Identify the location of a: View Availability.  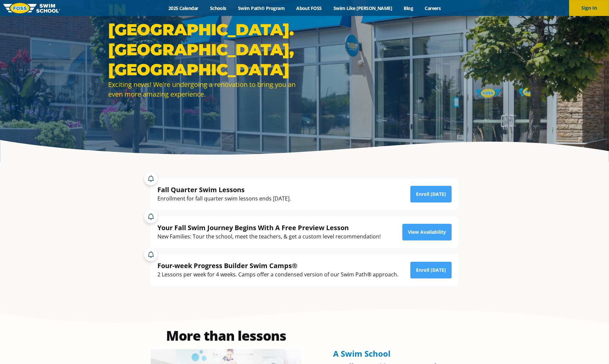
(427, 232).